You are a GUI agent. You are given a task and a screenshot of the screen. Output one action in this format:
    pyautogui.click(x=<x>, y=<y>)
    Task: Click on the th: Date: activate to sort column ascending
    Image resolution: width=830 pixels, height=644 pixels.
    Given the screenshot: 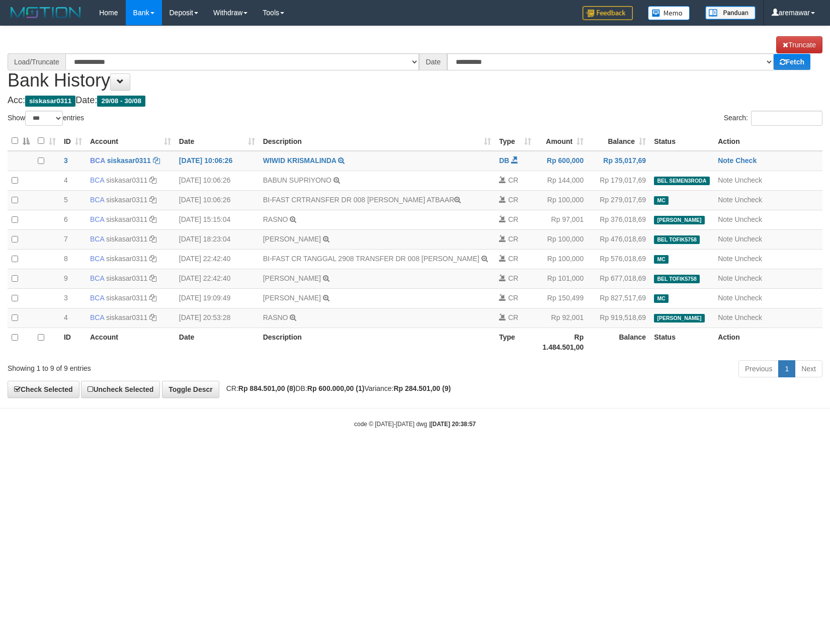 What is the action you would take?
    pyautogui.click(x=217, y=141)
    